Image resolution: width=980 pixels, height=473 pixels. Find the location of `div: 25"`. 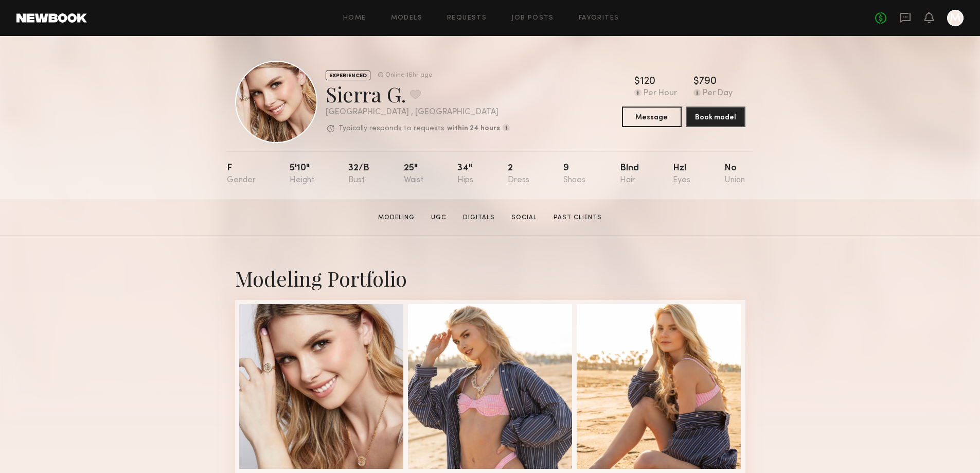

div: 25" is located at coordinates (414, 174).